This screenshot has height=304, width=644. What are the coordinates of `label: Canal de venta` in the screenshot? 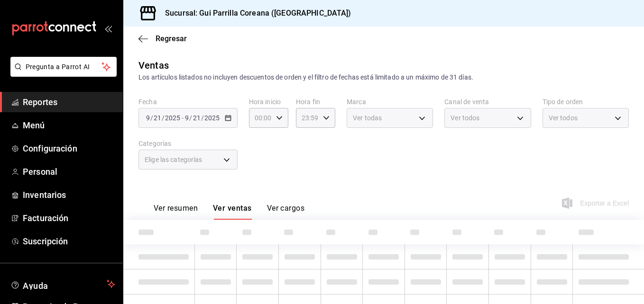 It's located at (488, 102).